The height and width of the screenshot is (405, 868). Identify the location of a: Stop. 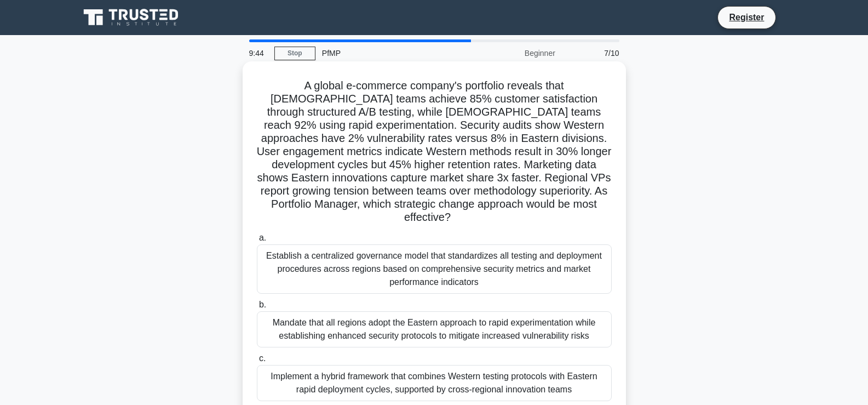
(294, 53).